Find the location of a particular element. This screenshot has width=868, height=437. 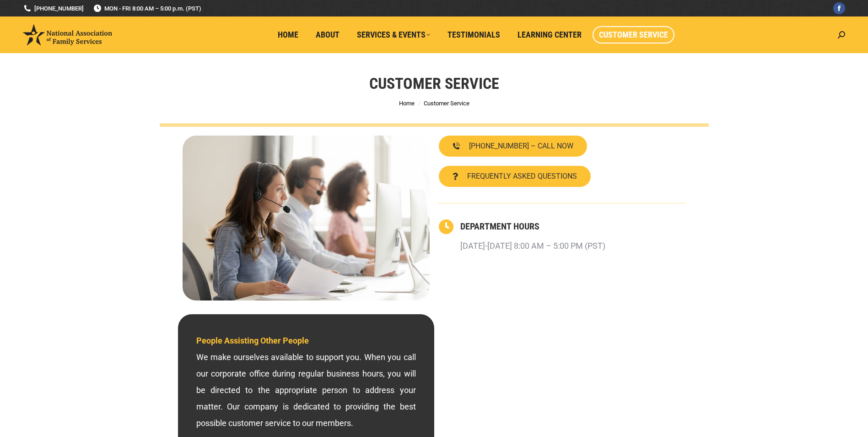

span: About is located at coordinates (327, 35).